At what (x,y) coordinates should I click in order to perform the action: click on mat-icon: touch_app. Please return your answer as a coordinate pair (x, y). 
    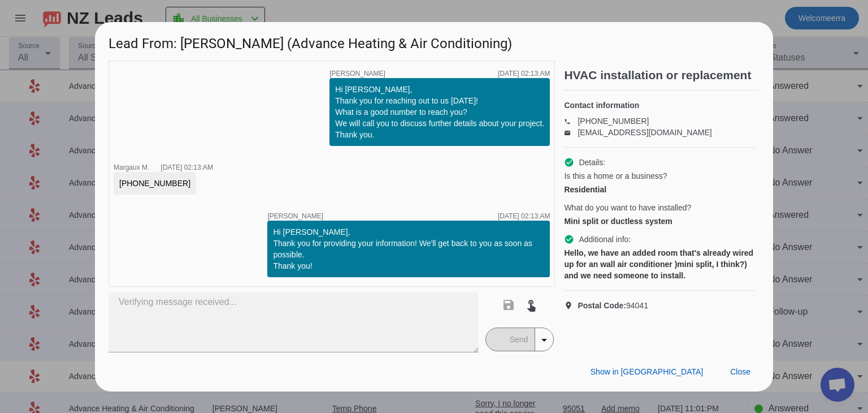
    Looking at the image, I should click on (531, 305).